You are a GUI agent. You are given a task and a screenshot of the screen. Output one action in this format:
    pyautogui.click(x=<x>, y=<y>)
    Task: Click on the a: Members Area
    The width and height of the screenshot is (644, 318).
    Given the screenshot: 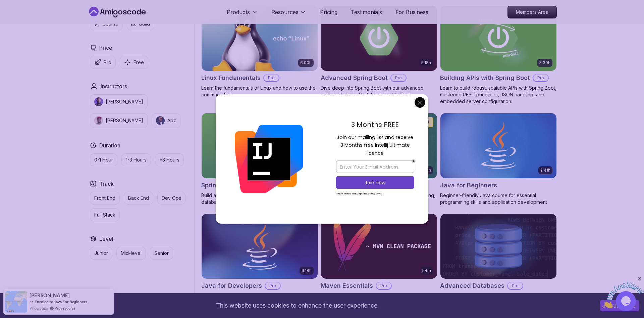 What is the action you would take?
    pyautogui.click(x=532, y=12)
    